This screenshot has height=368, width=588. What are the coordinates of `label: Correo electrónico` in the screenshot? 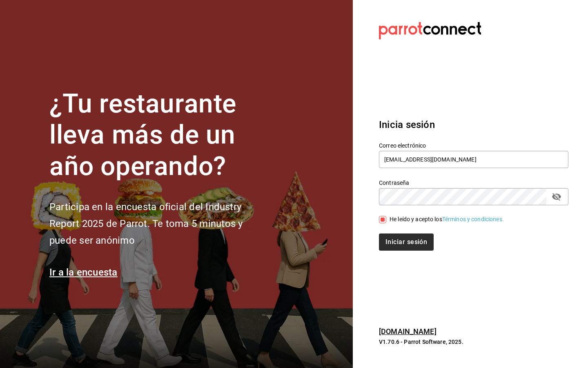 It's located at (474, 145).